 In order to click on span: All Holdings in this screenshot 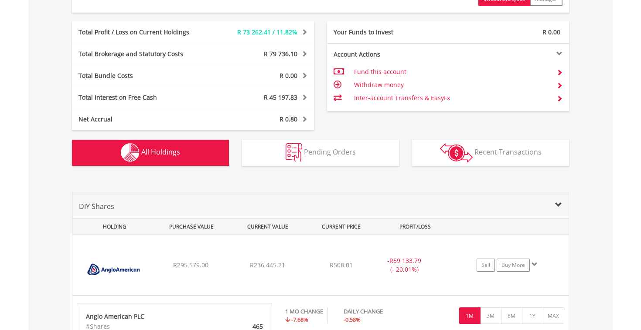, I will do `click(160, 152)`.